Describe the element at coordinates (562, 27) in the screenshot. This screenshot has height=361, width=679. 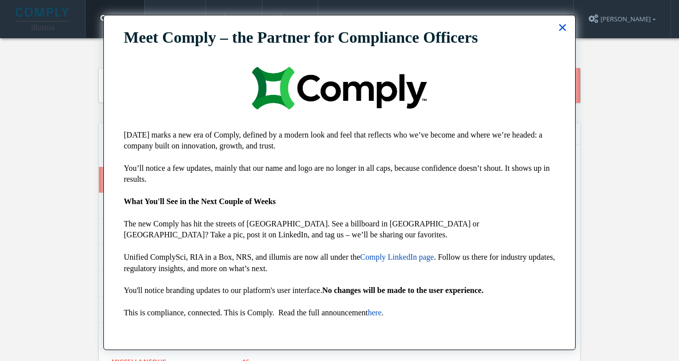
I see `button: Close` at that location.